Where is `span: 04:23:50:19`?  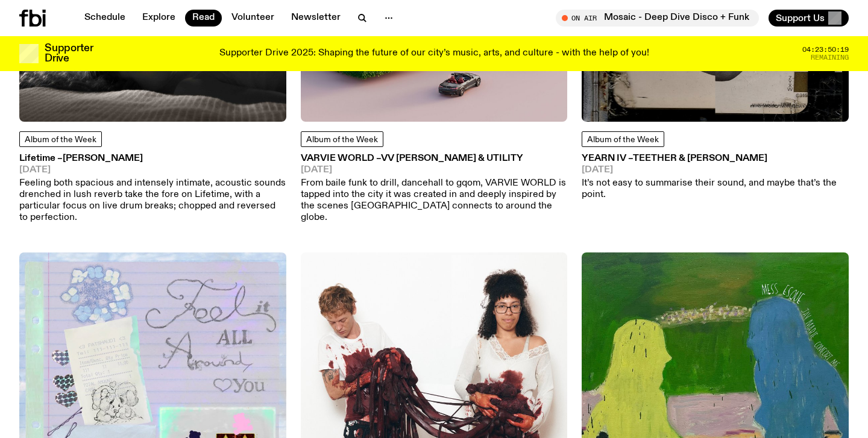 span: 04:23:50:19 is located at coordinates (825, 49).